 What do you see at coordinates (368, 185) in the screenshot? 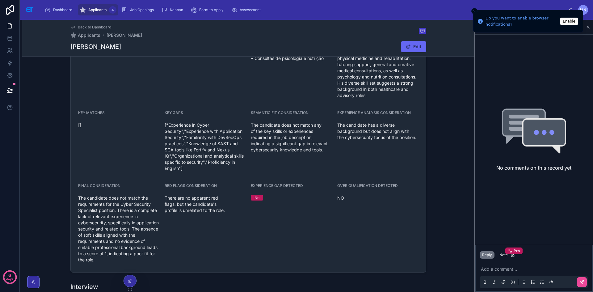
I see `span: OVER QUALIFICATION DETECTED` at bounding box center [368, 185].